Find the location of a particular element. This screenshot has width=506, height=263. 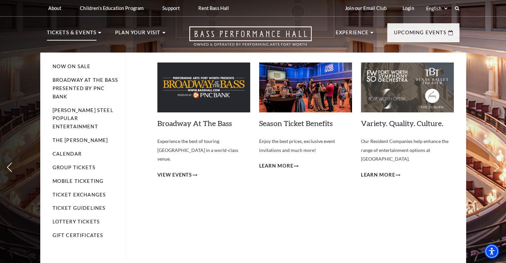

a: Broadway At The Bass is located at coordinates (195, 123).